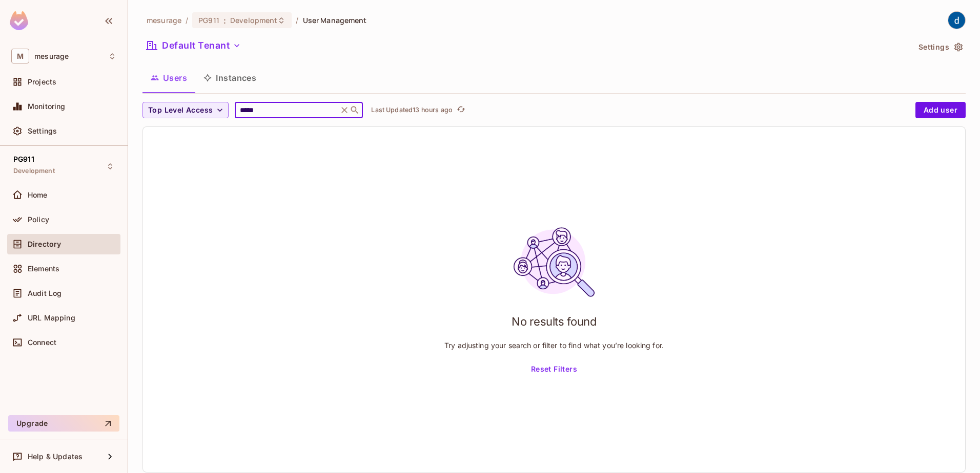 The height and width of the screenshot is (473, 980). Describe the element at coordinates (169, 78) in the screenshot. I see `button: Users` at that location.